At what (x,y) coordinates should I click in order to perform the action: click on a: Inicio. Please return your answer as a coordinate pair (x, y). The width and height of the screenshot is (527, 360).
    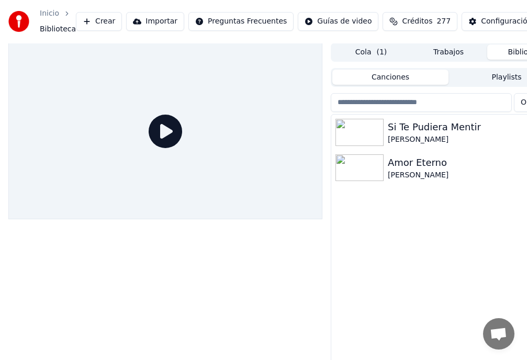
    Looking at the image, I should click on (49, 14).